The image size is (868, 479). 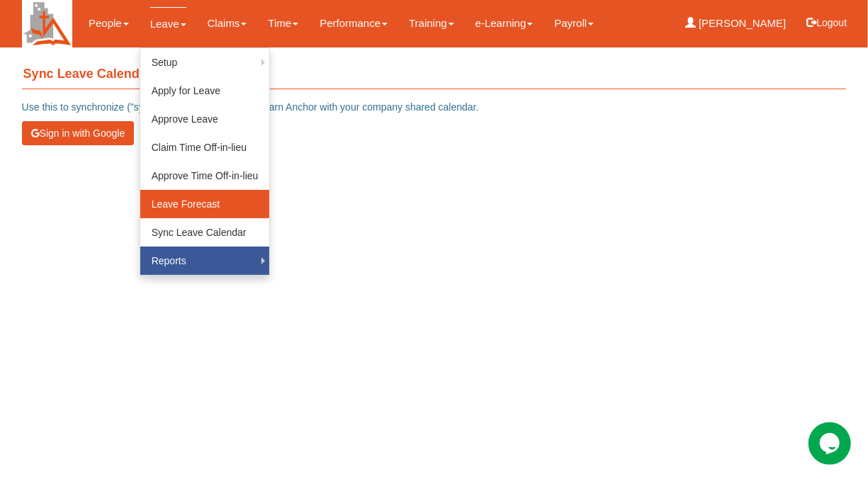 What do you see at coordinates (228, 24) in the screenshot?
I see `a: Claims` at bounding box center [228, 24].